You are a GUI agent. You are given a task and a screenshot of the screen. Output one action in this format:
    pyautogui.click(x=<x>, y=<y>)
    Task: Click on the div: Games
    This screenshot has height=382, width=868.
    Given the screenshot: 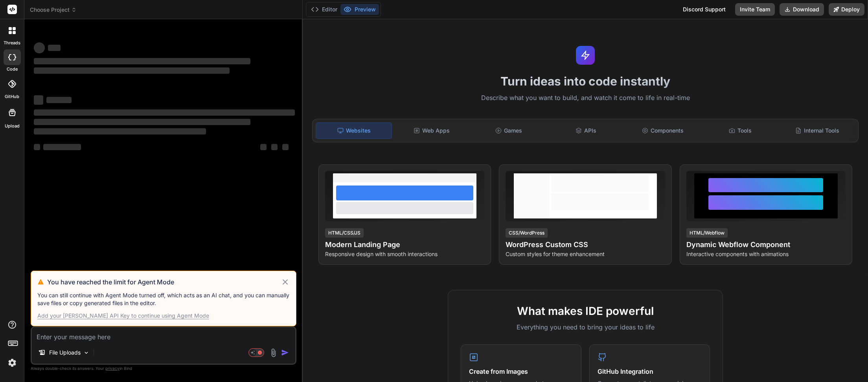 What is the action you would take?
    pyautogui.click(x=508, y=130)
    